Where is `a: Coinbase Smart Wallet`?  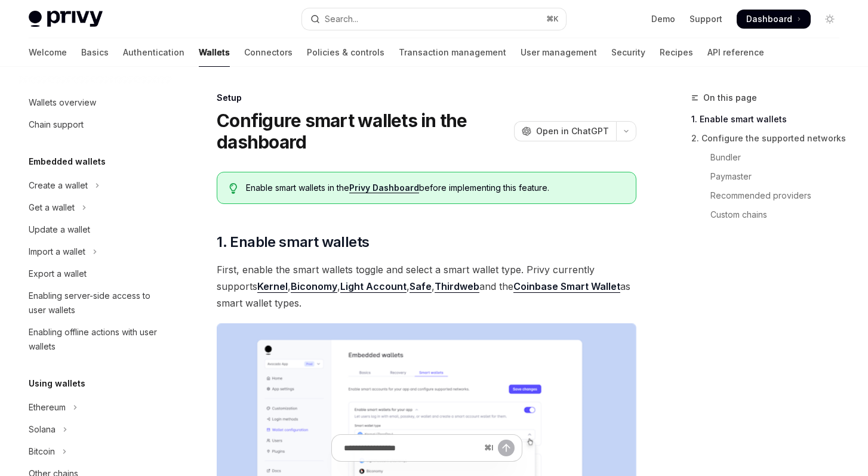
a: Coinbase Smart Wallet is located at coordinates (566, 286).